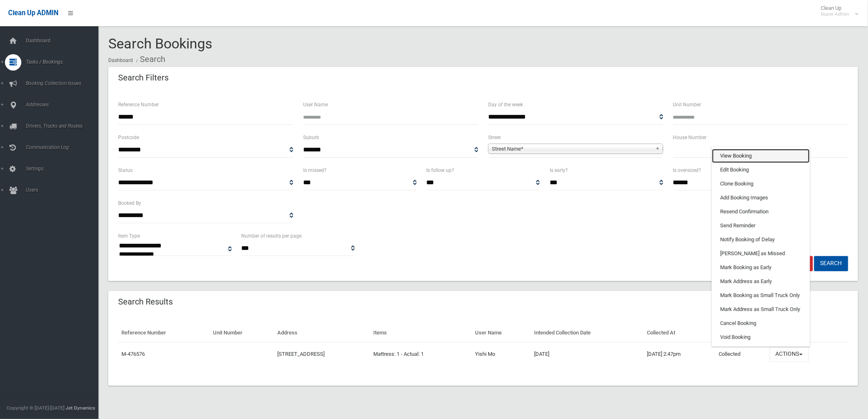  I want to click on a: Void Booking, so click(761, 338).